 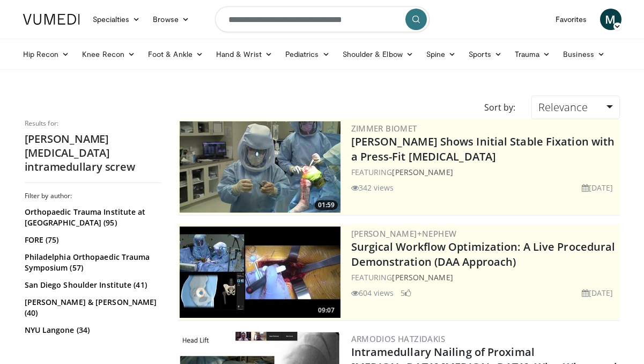 What do you see at coordinates (326, 310) in the screenshot?
I see `span: 09:07` at bounding box center [326, 310].